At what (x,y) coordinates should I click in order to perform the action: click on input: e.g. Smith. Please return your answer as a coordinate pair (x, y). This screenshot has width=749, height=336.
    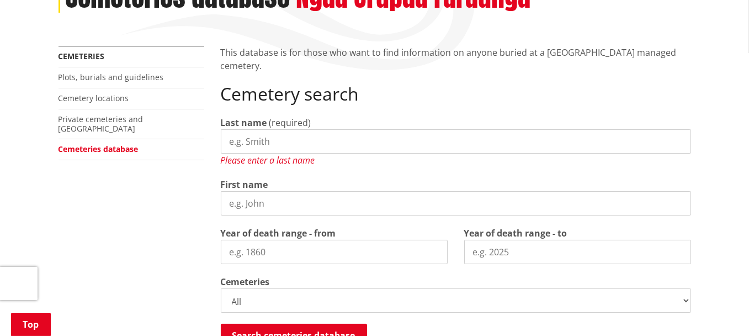
    Looking at the image, I should click on (456, 141).